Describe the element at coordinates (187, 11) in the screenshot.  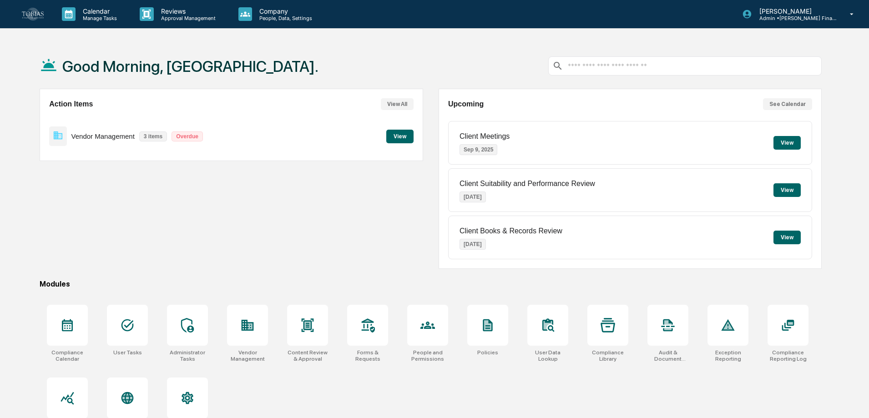
I see `p: Reviews` at that location.